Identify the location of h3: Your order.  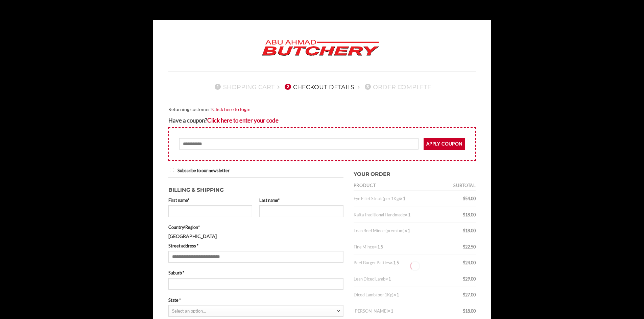
(415, 173).